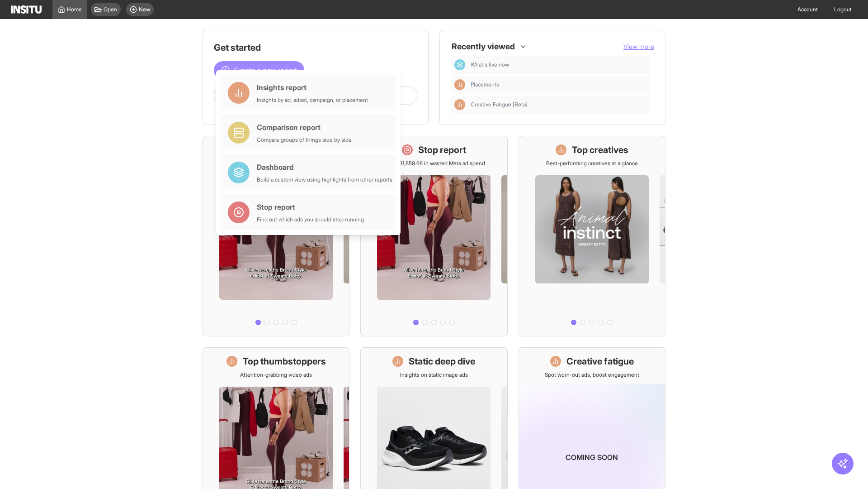 The height and width of the screenshot is (489, 868). I want to click on h1: Top thumbstoppers, so click(284, 362).